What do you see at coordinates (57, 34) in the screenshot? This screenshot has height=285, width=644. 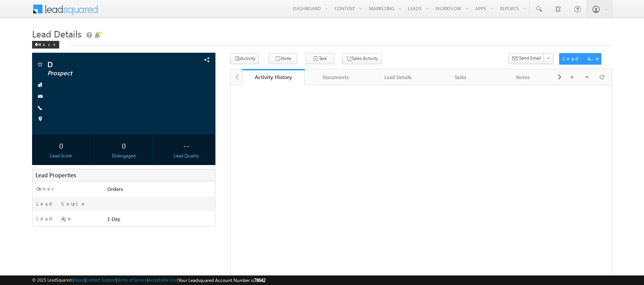 I see `span: Lead Details` at bounding box center [57, 34].